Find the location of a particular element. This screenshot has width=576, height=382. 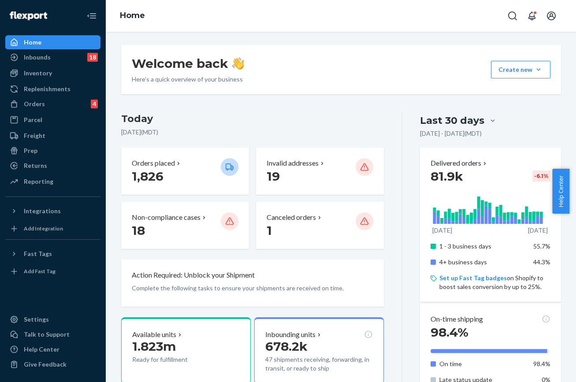

p: Complete the following tasks to ensure your shipments are received on time. is located at coordinates (252, 288).